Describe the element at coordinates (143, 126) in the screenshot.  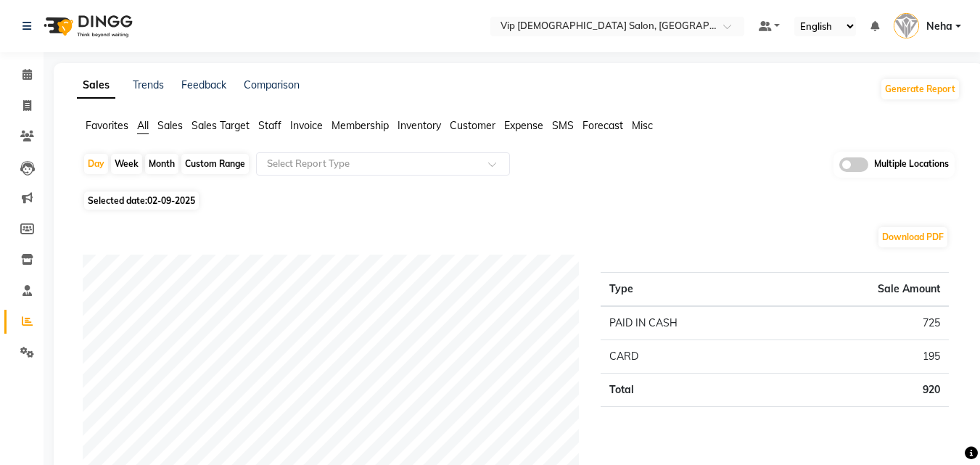
I see `span: All` at that location.